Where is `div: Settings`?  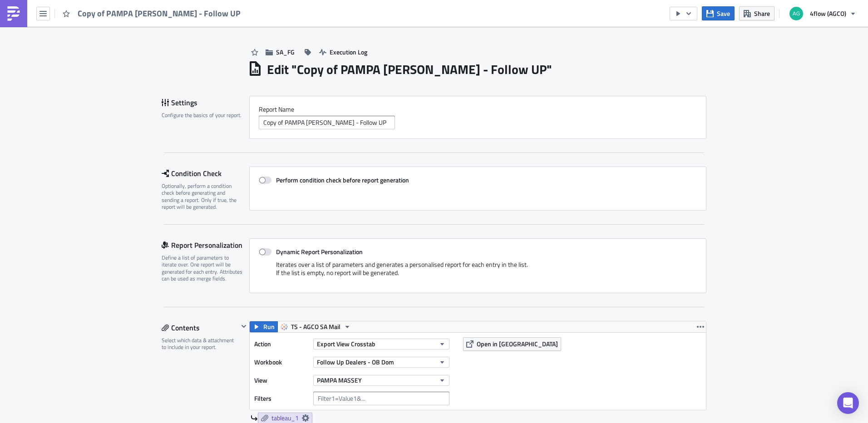 div: Settings is located at coordinates (205, 103).